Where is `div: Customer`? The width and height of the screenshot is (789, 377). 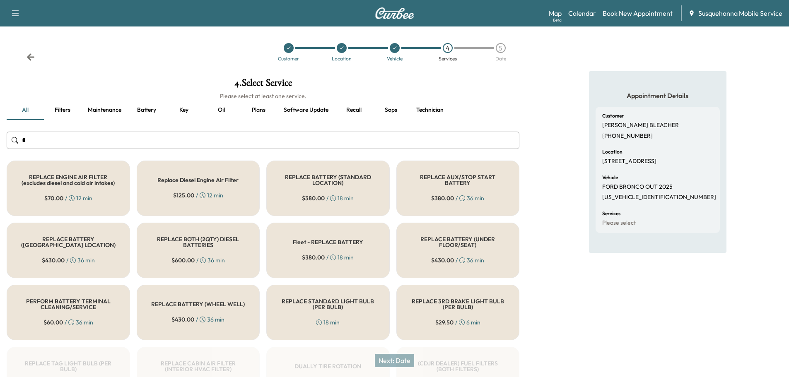
div: Customer is located at coordinates (288, 59).